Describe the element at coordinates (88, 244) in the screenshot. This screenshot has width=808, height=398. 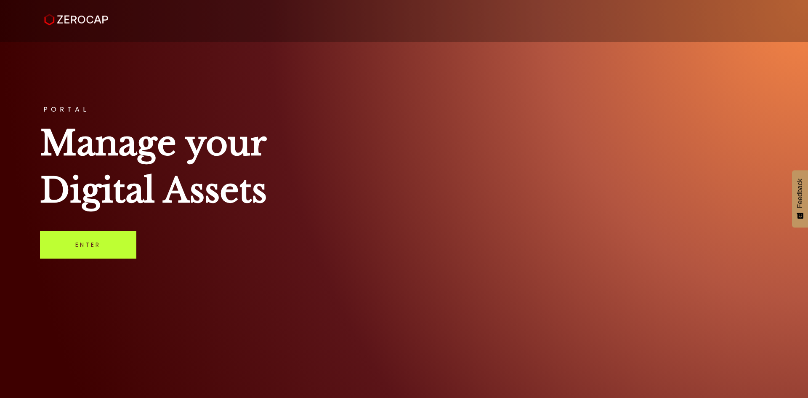
I see `a: Enter` at that location.